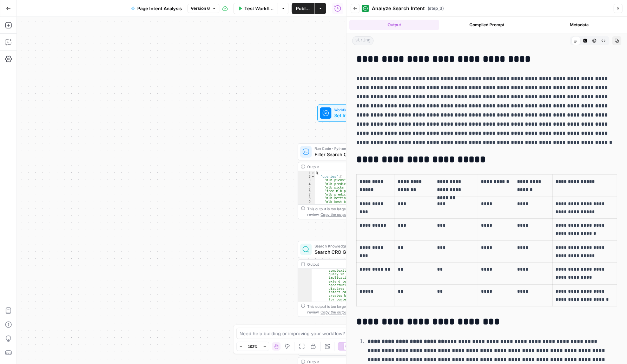 This screenshot has width=627, height=364. I want to click on div: 3, so click(306, 180).